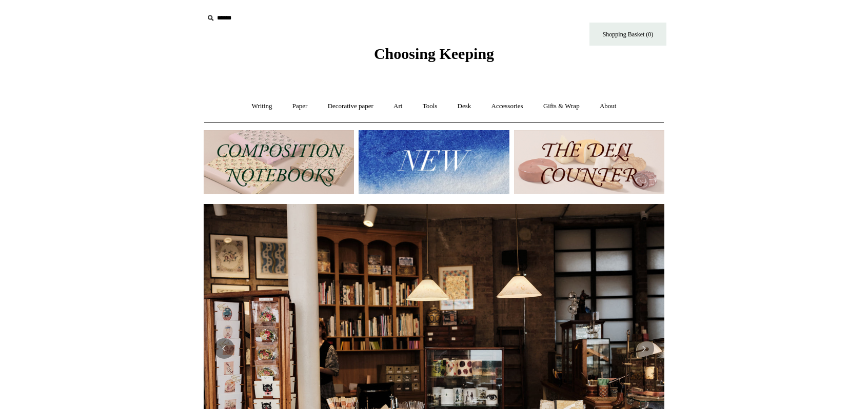 The image size is (868, 409). What do you see at coordinates (589, 162) in the screenshot?
I see `a: The Deli Counter` at bounding box center [589, 162].